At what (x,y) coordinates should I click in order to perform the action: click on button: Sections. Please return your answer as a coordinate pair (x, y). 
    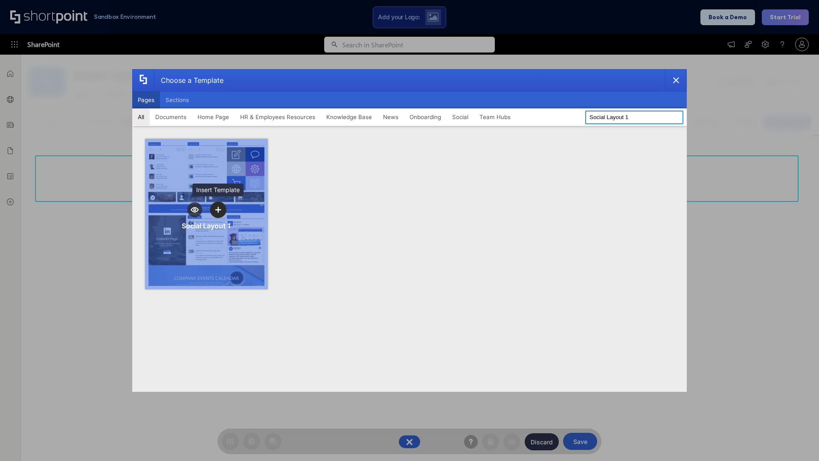
    Looking at the image, I should click on (177, 100).